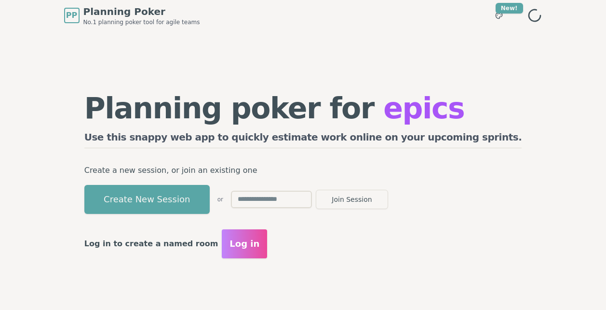 The width and height of the screenshot is (606, 310). I want to click on button: Join Session, so click(352, 199).